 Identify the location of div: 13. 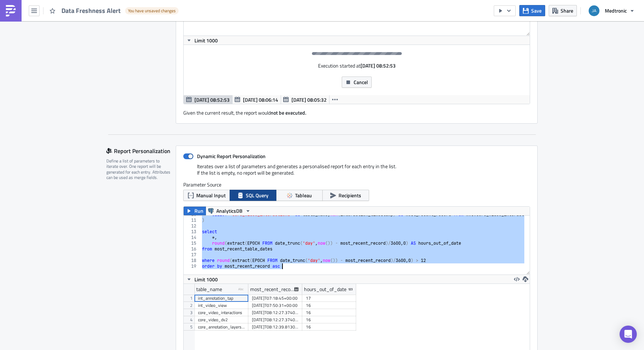
(192, 232).